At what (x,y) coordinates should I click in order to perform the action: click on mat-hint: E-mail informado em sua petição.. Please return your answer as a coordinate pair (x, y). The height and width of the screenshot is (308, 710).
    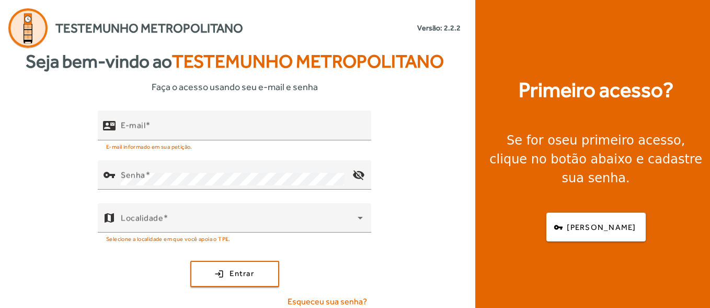
    Looking at the image, I should click on (149, 146).